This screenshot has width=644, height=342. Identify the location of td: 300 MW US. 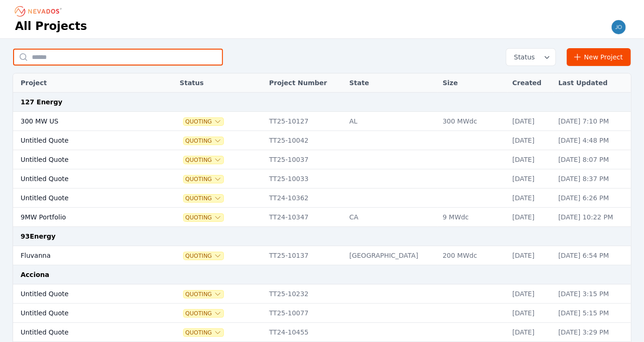
(83, 121).